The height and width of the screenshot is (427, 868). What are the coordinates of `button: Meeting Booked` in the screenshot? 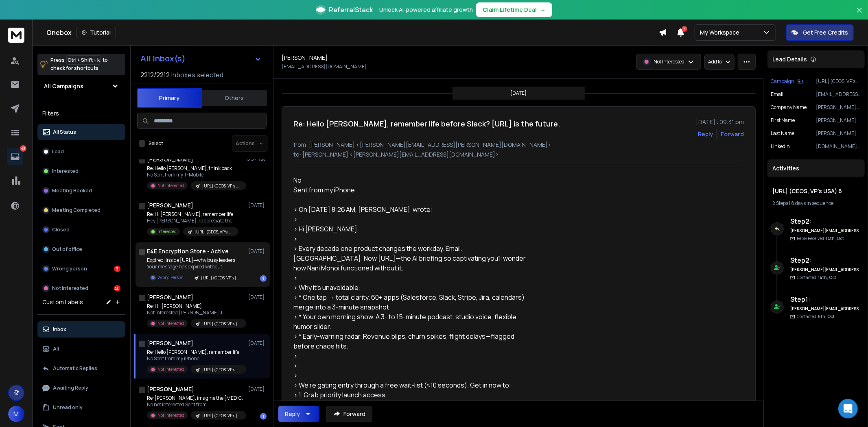 It's located at (81, 191).